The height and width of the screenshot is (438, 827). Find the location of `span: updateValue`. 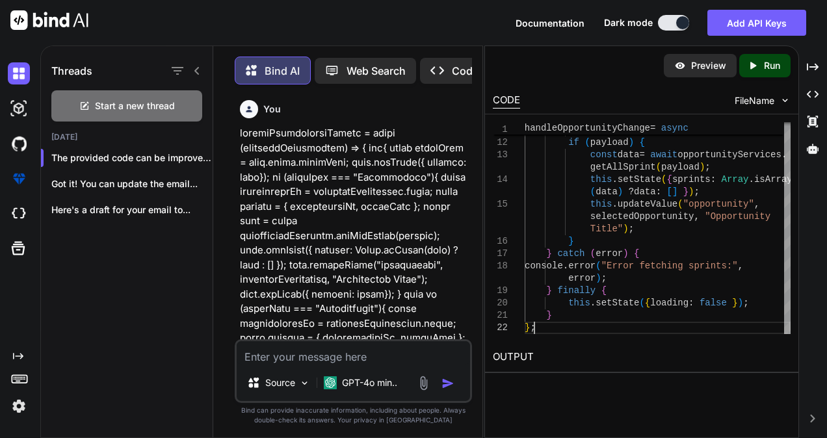

span: updateValue is located at coordinates (647, 204).